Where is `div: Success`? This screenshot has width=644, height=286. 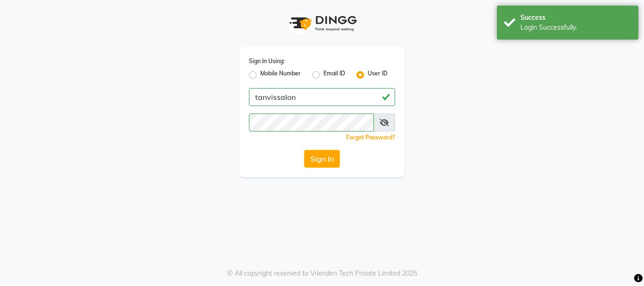 div: Success is located at coordinates (575, 17).